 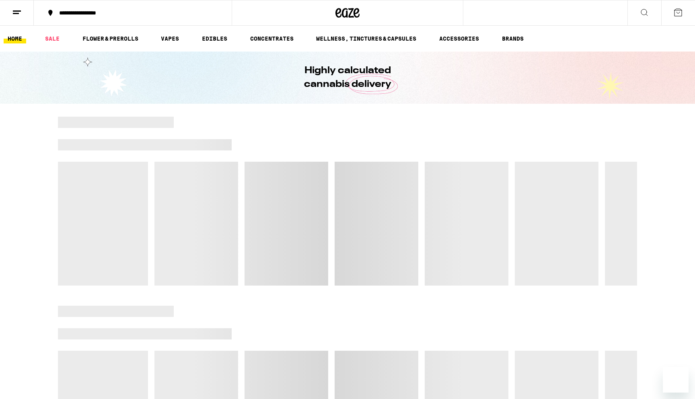 What do you see at coordinates (347, 78) in the screenshot?
I see `h1: Highly calculated cannabis delivery` at bounding box center [347, 78].